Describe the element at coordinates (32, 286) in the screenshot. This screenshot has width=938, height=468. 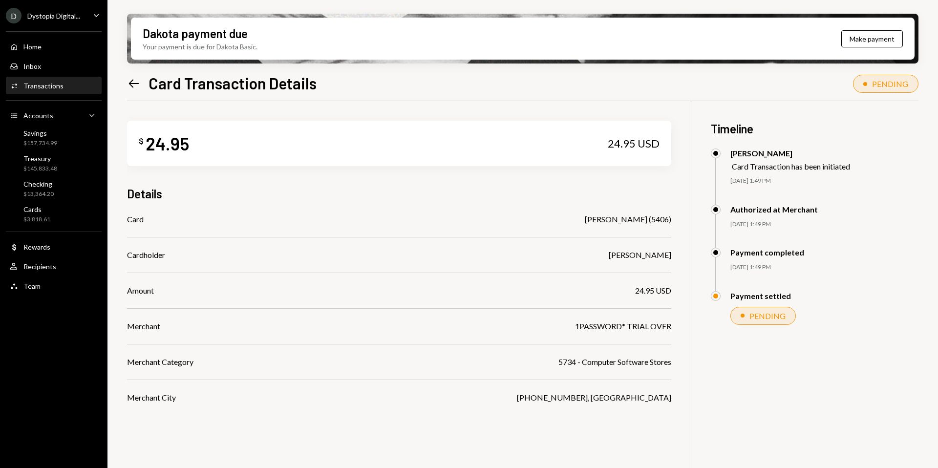
I see `div: Team` at that location.